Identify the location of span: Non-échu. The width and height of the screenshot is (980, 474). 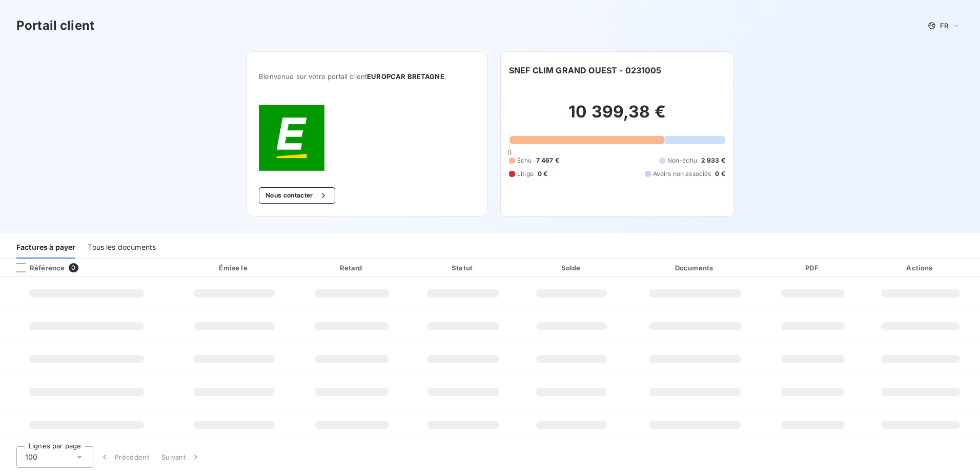
(682, 161).